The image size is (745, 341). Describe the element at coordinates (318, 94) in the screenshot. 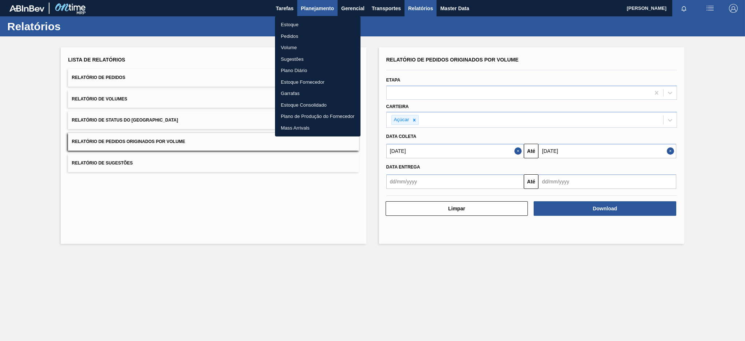

I see `li: Garrafas` at that location.